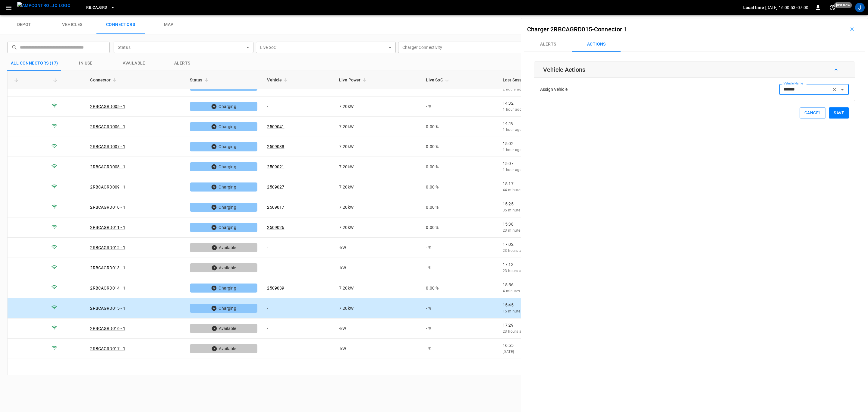 This screenshot has height=412, width=868. I want to click on a: 2RBCAGRD017 - 1, so click(108, 349).